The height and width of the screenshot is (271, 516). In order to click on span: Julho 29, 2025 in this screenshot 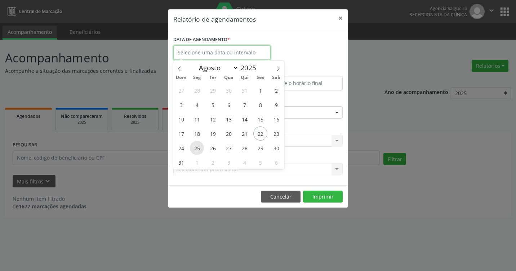, I will do `click(213, 90)`.